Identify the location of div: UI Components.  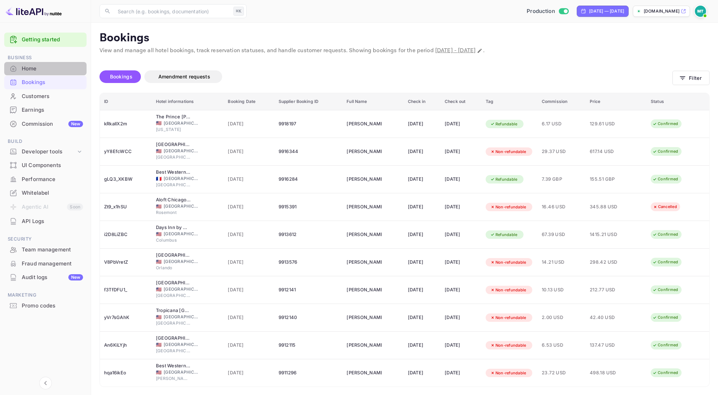
(52, 165).